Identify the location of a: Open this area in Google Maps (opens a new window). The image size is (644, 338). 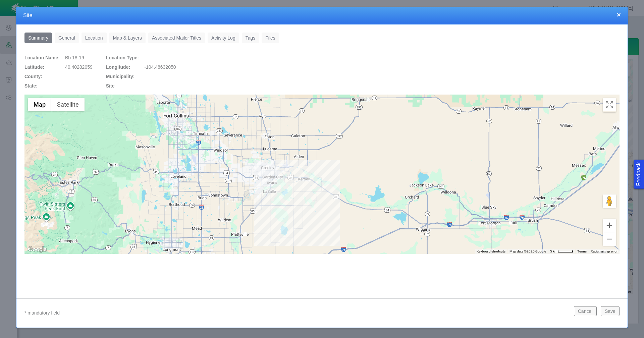
(37, 250).